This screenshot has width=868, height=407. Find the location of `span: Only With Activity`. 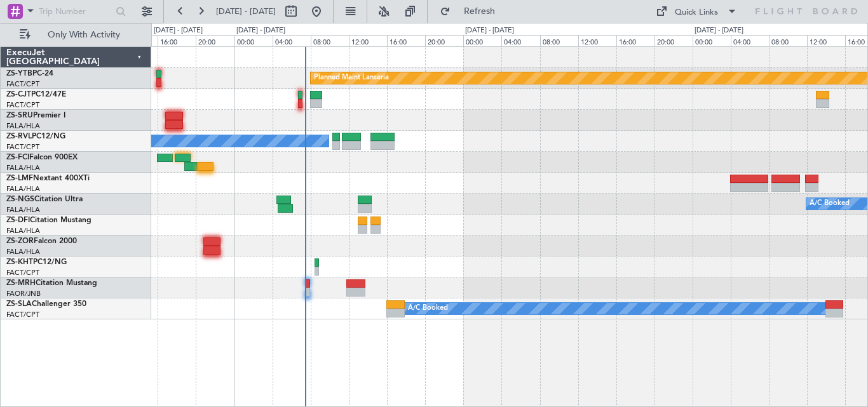

span: Only With Activity is located at coordinates (83, 35).